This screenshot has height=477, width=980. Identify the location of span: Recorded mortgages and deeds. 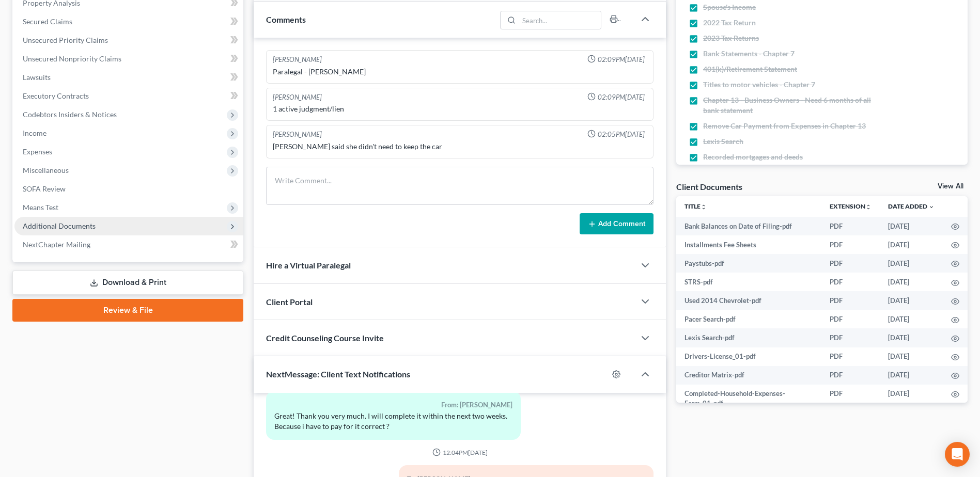
(752, 157).